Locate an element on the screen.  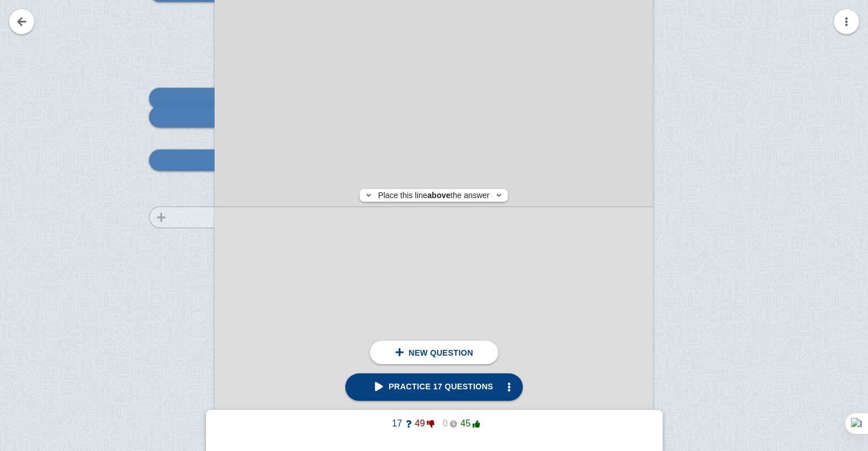
span: 17 is located at coordinates (400, 424).